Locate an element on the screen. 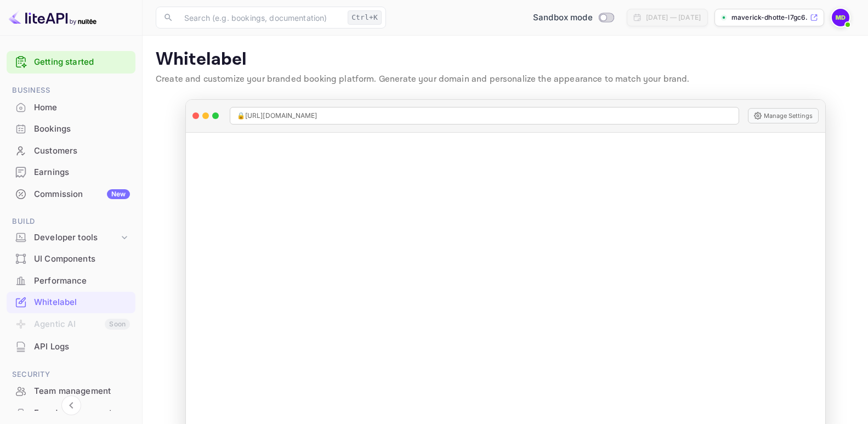 This screenshot has height=424, width=868. div: Ctrl+K is located at coordinates (364, 18).